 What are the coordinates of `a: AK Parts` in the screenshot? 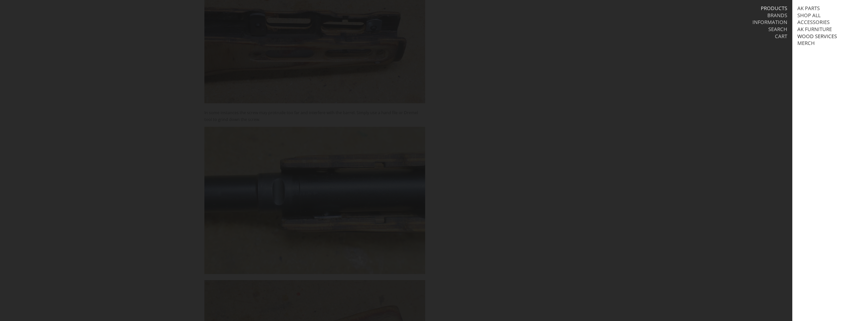 It's located at (809, 8).